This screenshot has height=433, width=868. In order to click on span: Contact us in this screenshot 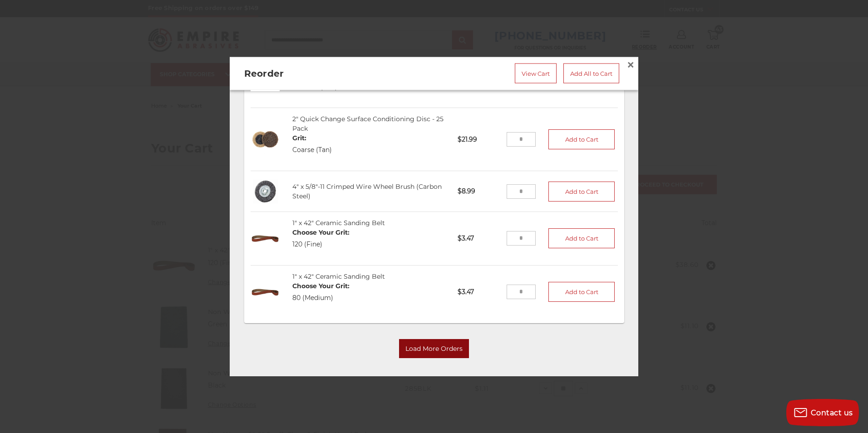, I will do `click(832, 412)`.